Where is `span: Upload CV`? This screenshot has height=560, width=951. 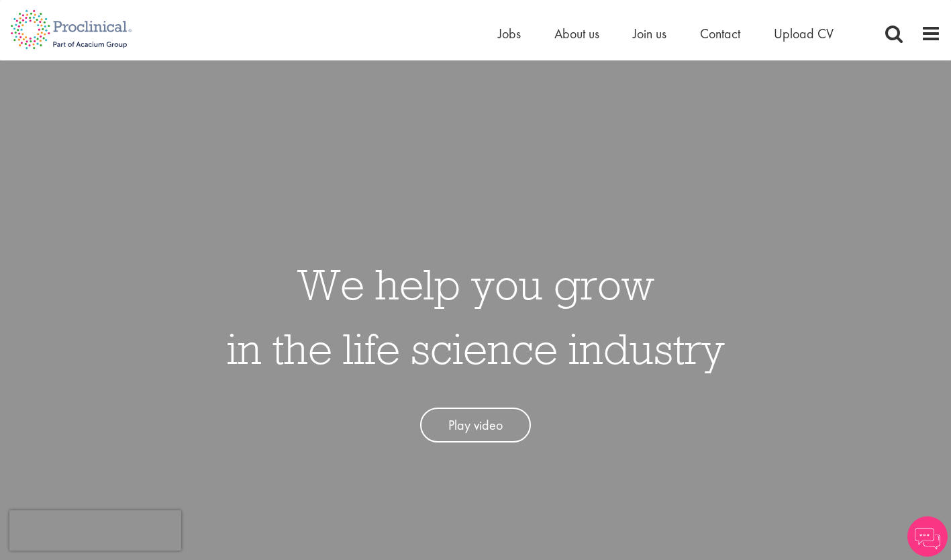 span: Upload CV is located at coordinates (803, 33).